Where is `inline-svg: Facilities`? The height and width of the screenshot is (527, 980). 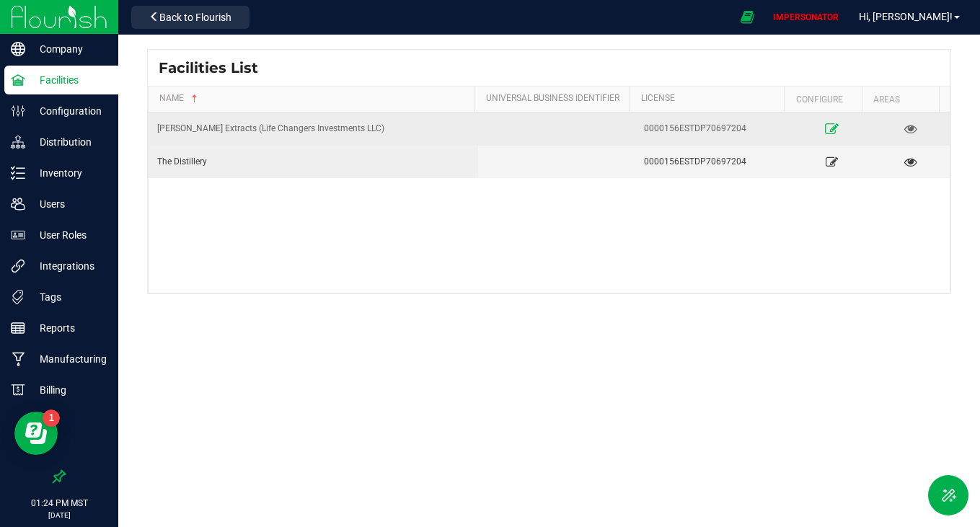 inline-svg: Facilities is located at coordinates (18, 80).